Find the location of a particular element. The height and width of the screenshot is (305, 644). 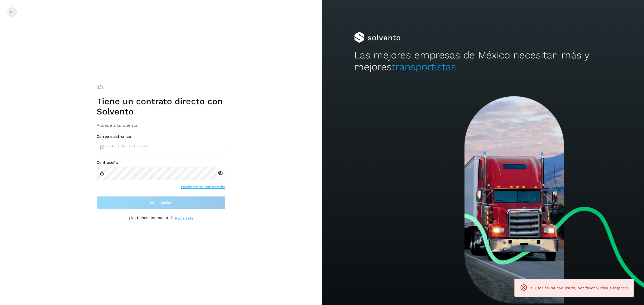

div: /2 is located at coordinates (161, 87).